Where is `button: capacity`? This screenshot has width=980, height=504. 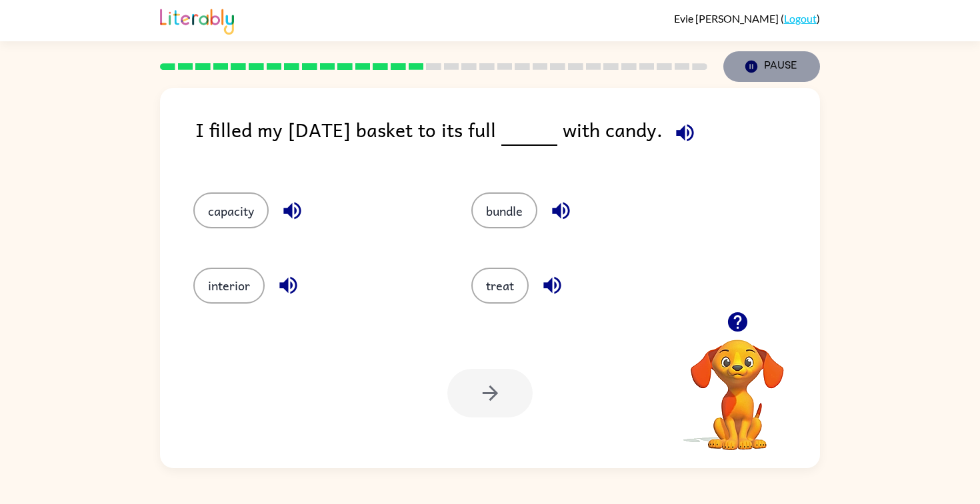 button: capacity is located at coordinates (231, 210).